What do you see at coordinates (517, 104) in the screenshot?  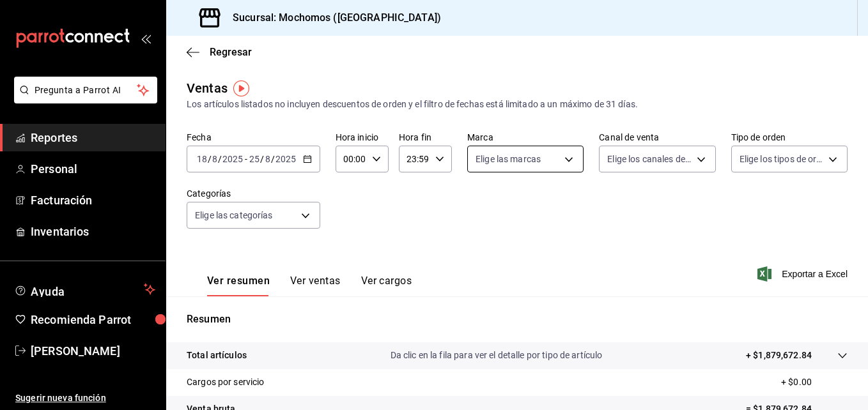 I see `div: Los artículos listados no incluyen descuentos de orden y el filtro de fechas está limitado a un m...` at bounding box center [517, 104].